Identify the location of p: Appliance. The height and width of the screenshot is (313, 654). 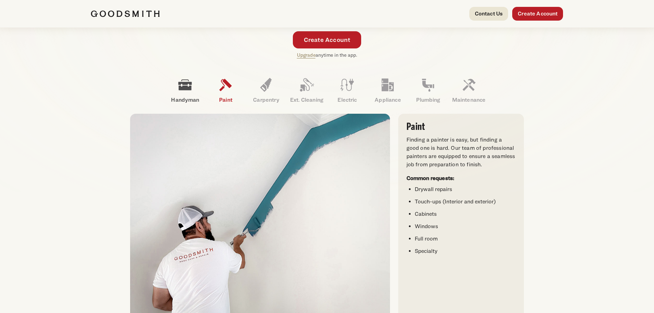
(388, 100).